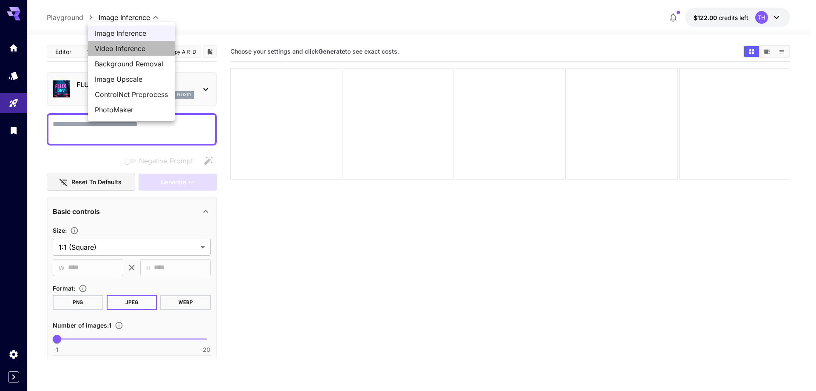 The image size is (816, 391). Describe the element at coordinates (131, 64) in the screenshot. I see `span: Background Removal` at that location.